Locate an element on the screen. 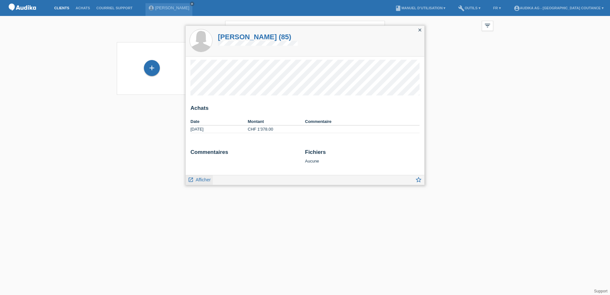 This screenshot has height=295, width=610. div: Aucune is located at coordinates (362, 156).